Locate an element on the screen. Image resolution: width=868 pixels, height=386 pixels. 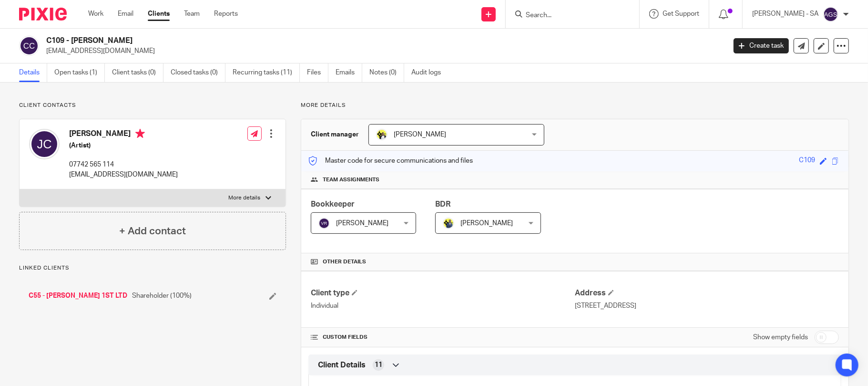
span: 11 is located at coordinates (378, 365).